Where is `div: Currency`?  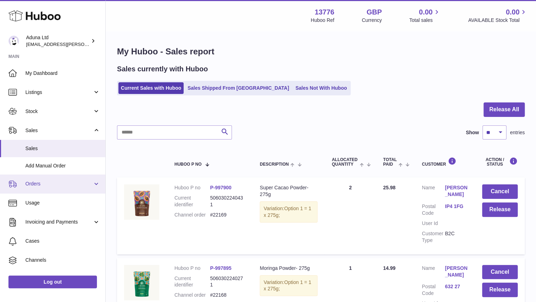
div: Currency is located at coordinates (372, 20).